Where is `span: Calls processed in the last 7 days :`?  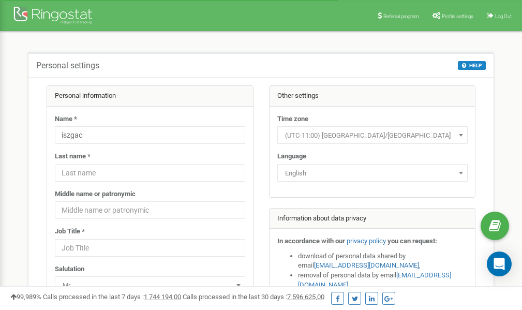
span: Calls processed in the last 7 days : is located at coordinates (112, 297).